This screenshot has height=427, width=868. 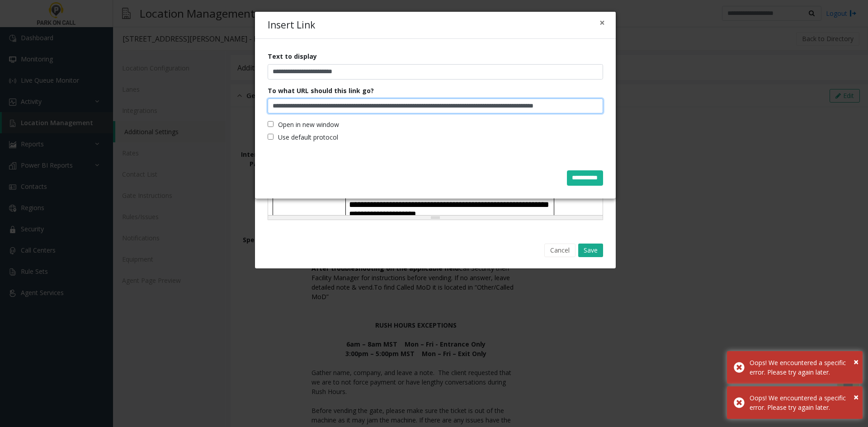 What do you see at coordinates (270, 124) in the screenshot?
I see `input: Open in new window` at bounding box center [270, 124].